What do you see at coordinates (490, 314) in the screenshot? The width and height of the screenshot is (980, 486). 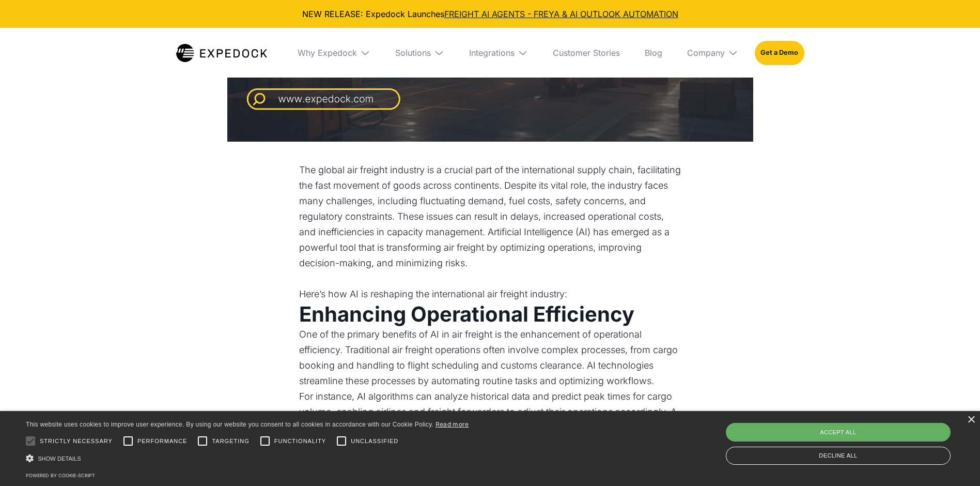 I see `h3: Enhancing Operational Efficiency` at bounding box center [490, 314].